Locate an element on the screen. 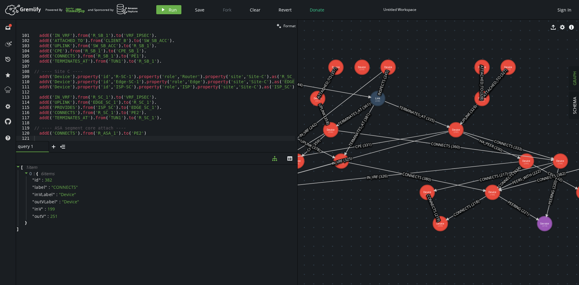 Image resolution: width=579 pixels, height=285 pixels. span: Revert is located at coordinates (285, 10).